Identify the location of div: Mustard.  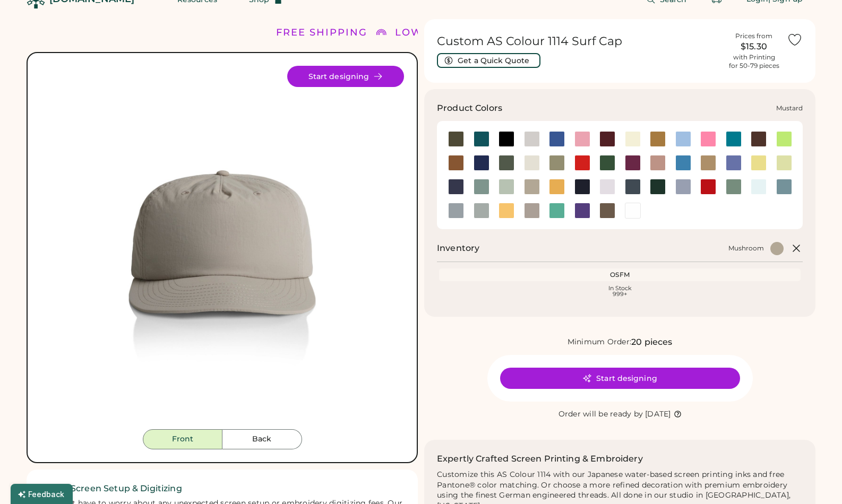
(790, 109).